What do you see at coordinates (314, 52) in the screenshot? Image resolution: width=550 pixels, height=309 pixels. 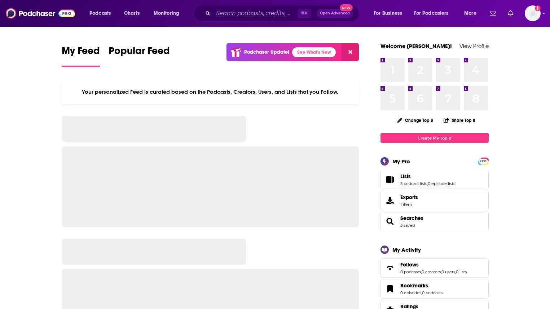 I see `a: See What's New` at bounding box center [314, 52].